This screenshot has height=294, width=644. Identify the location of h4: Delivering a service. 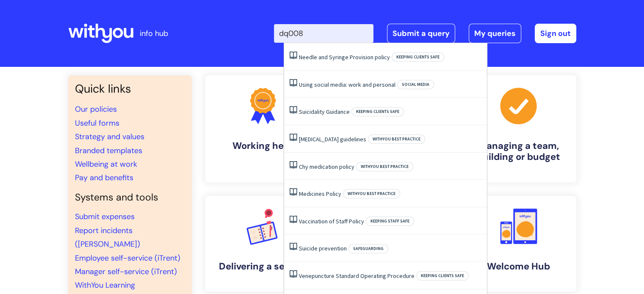
(263, 266).